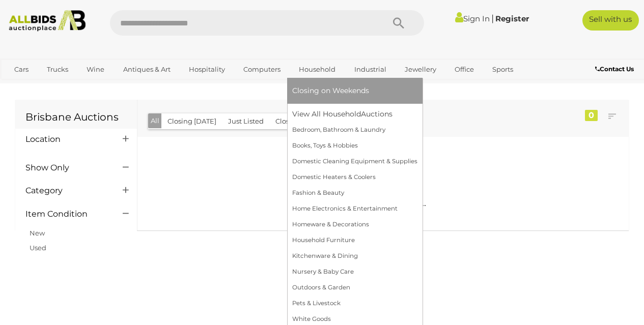 This screenshot has width=644, height=325. Describe the element at coordinates (22, 69) in the screenshot. I see `a: Cars` at that location.